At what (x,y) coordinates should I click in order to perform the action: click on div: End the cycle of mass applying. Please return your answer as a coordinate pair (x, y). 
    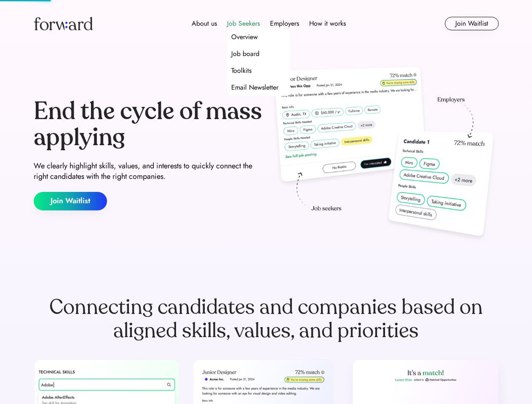
    Looking at the image, I should click on (149, 124).